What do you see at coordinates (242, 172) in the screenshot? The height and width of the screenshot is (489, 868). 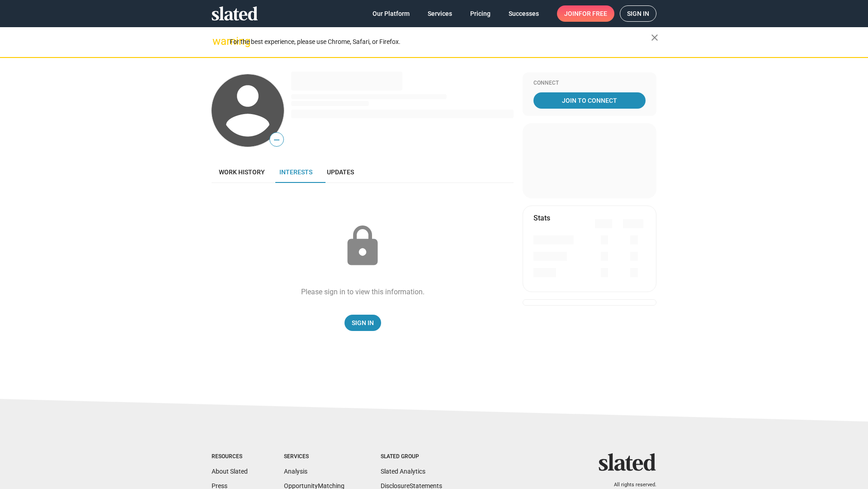 I see `span: Work history` at bounding box center [242, 172].